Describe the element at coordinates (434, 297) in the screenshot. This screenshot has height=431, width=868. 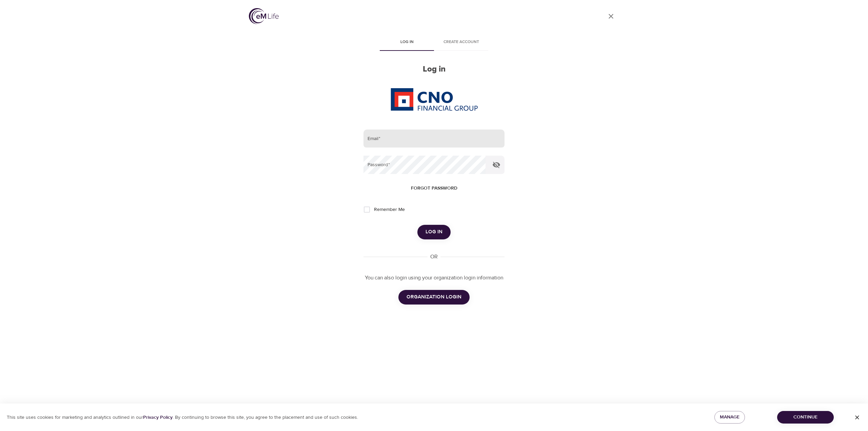
I see `span: ORGANIZATION LOGIN` at that location.